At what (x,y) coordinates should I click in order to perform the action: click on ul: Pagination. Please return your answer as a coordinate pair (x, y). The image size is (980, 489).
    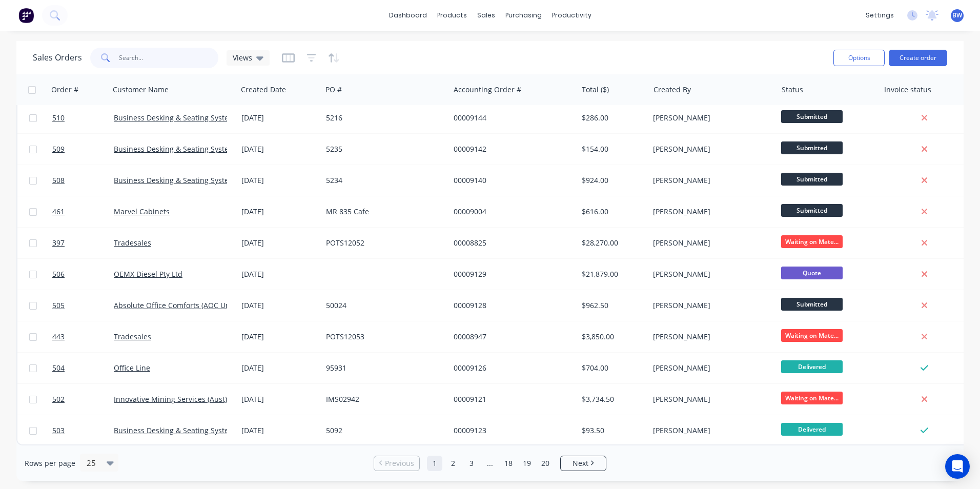
    Looking at the image, I should click on (490, 464).